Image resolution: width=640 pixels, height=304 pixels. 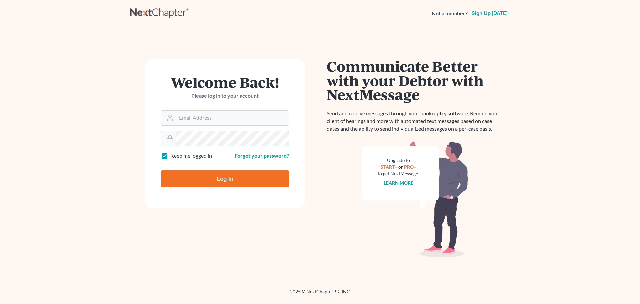 What do you see at coordinates (415, 121) in the screenshot?
I see `p: Send and receive messages through your bankruptcy software. Remind your client of hearings and mo...` at bounding box center [415, 121].